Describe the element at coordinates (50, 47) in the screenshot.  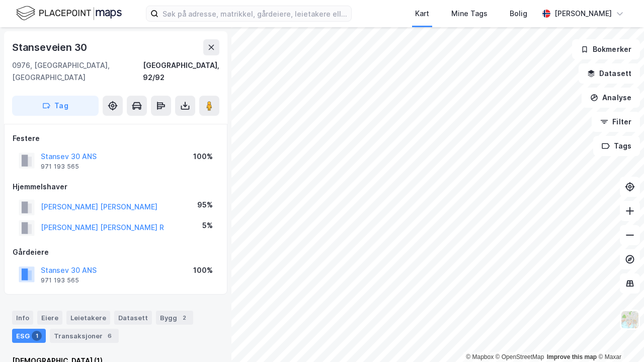
I see `div: Stanseveien 30` at that location.